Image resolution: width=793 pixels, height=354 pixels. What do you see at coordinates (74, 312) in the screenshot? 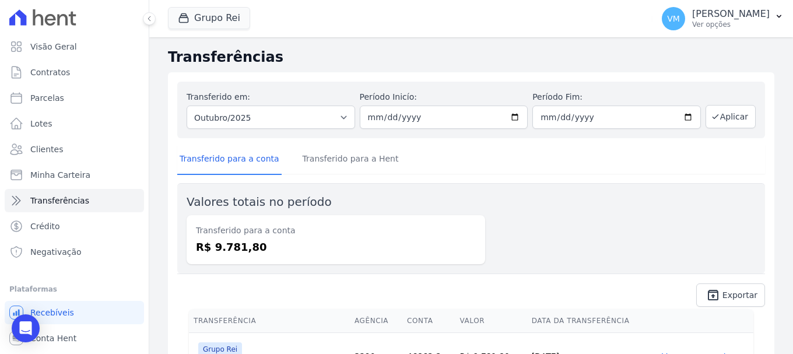
I see `a: Recebíveis` at bounding box center [74, 312].